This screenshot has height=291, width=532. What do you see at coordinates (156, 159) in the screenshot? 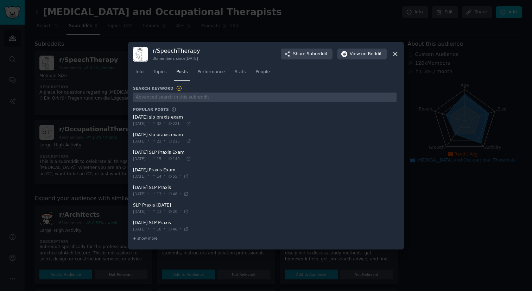
I see `span: 15` at bounding box center [156, 159].